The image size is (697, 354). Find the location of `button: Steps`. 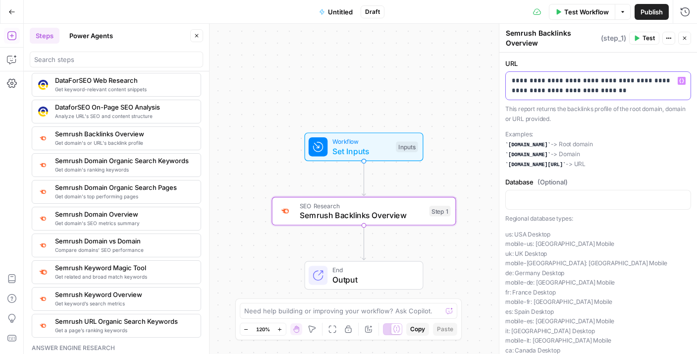

button: Steps is located at coordinates (45, 36).